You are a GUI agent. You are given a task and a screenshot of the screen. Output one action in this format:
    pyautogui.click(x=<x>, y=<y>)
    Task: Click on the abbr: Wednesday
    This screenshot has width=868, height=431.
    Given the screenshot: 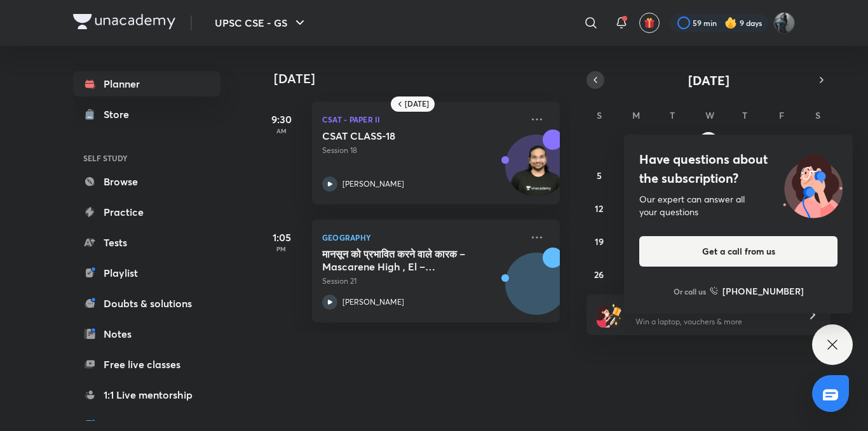 What is the action you would take?
    pyautogui.click(x=709, y=115)
    